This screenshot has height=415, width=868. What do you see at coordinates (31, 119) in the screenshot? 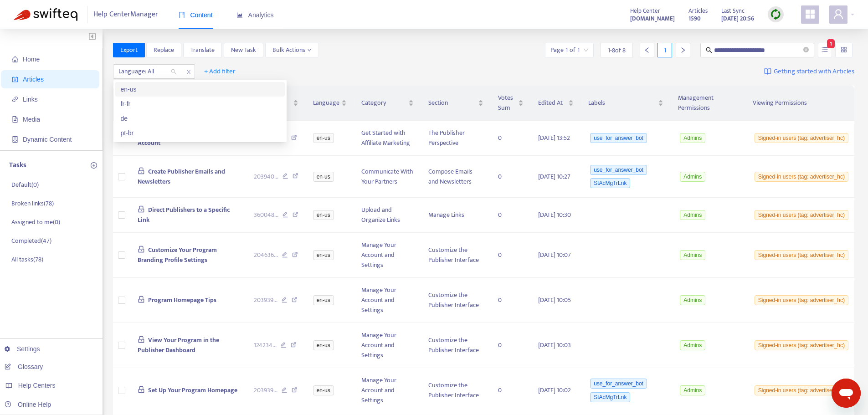
I see `span: Media` at bounding box center [31, 119].